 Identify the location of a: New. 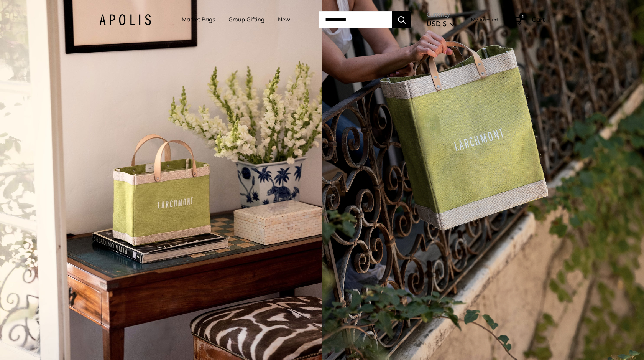
(284, 19).